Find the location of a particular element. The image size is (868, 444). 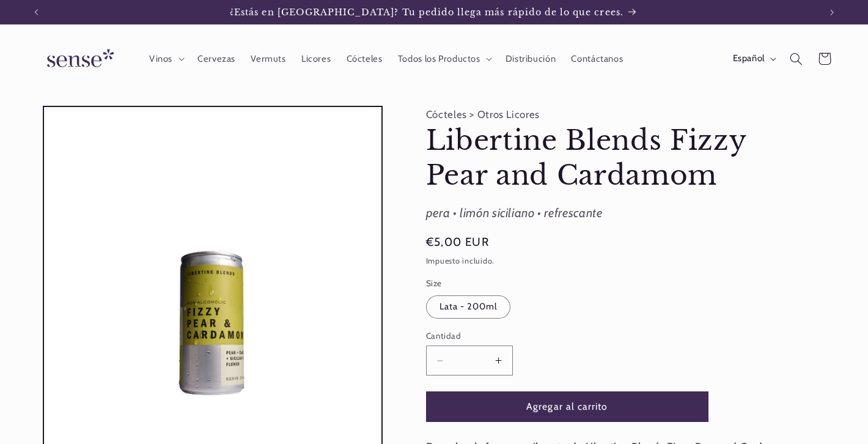

img: Sense is located at coordinates (78, 59).